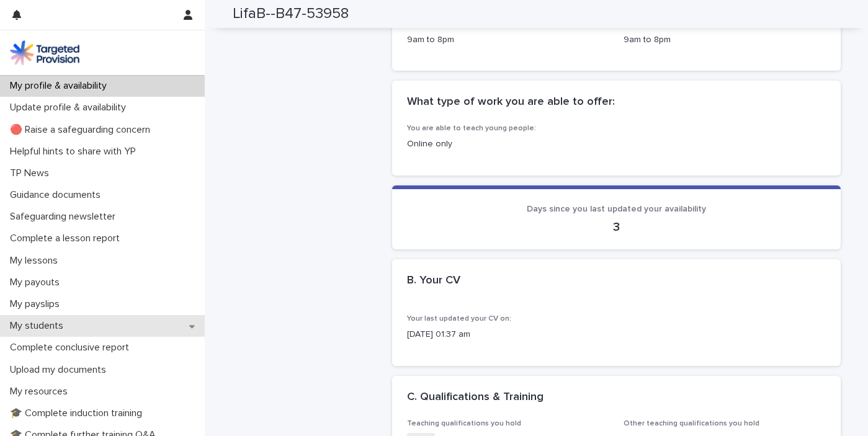 This screenshot has height=436, width=868. What do you see at coordinates (72, 347) in the screenshot?
I see `p: Complete conclusive report` at bounding box center [72, 347].